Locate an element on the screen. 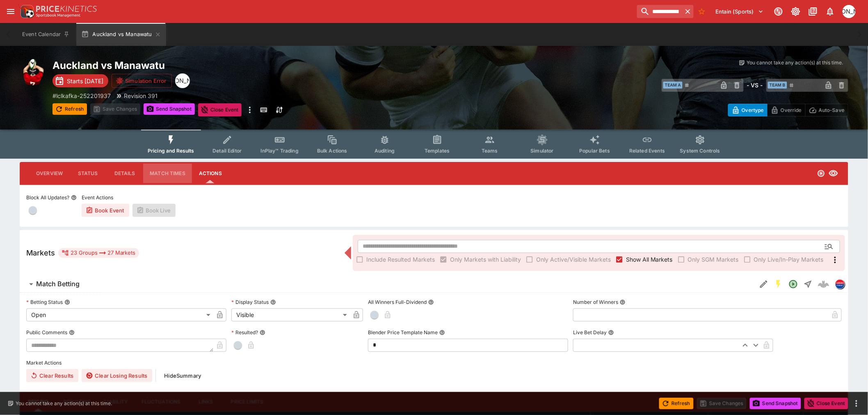 The width and height of the screenshot is (868, 415). span: Team B is located at coordinates (777, 85).